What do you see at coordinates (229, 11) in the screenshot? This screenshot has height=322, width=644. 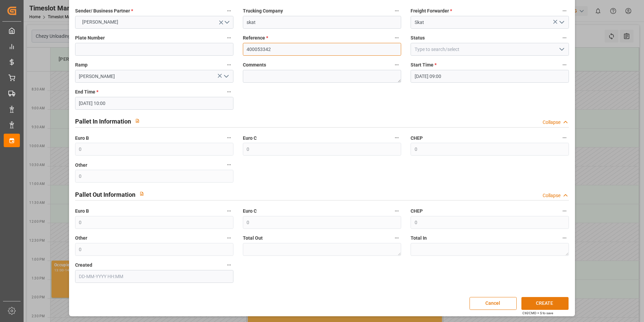 I see `button: Sender/ Business Partner *` at bounding box center [229, 11].